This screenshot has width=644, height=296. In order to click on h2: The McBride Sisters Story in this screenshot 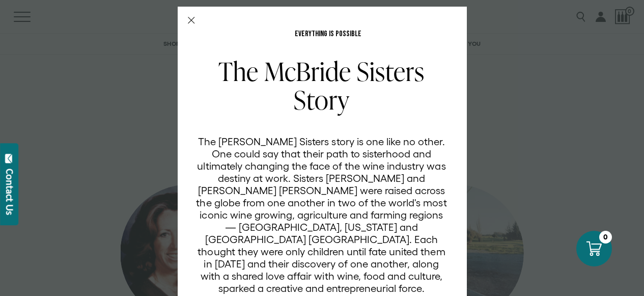, I will do `click(322, 85)`.